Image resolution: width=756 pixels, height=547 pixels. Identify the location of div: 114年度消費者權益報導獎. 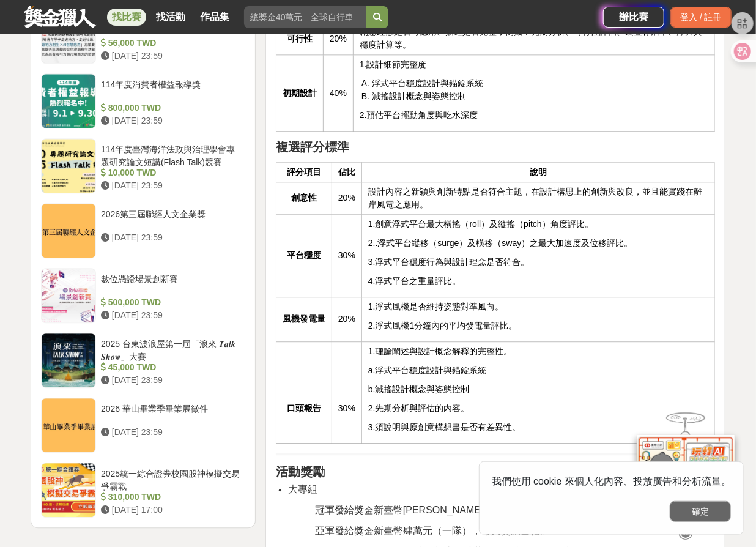
(171, 90).